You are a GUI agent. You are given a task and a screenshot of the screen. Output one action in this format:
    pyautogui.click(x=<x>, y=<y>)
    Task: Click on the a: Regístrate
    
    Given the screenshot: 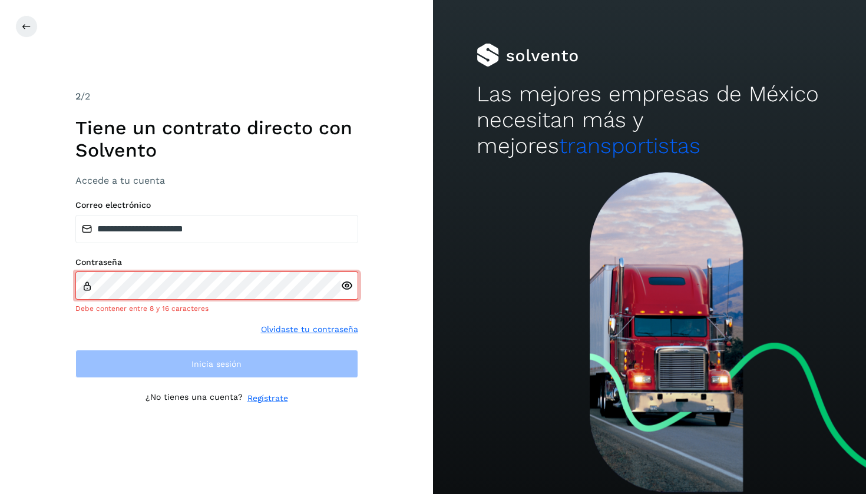 What is the action you would take?
    pyautogui.click(x=267, y=398)
    